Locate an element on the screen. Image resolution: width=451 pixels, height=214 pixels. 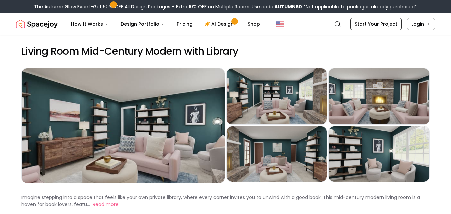
nav: Global is located at coordinates (225, 24).